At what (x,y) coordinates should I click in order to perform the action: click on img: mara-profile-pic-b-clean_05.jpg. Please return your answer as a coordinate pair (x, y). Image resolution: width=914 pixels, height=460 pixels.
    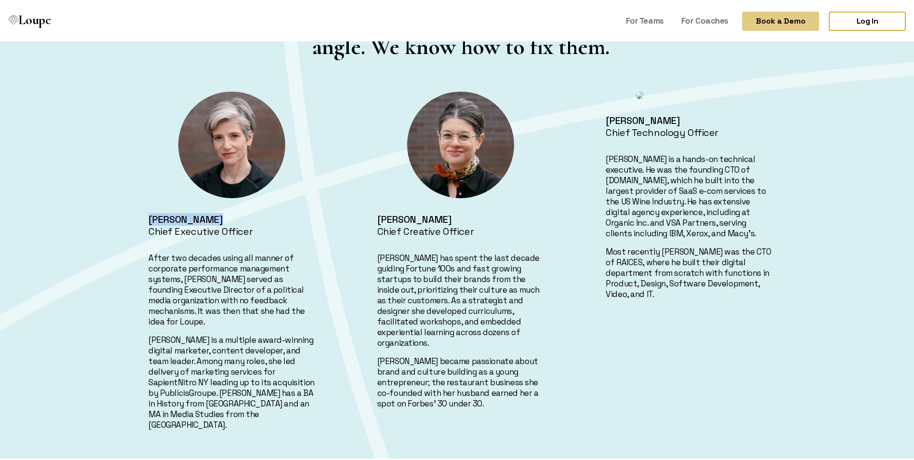
    Looking at the image, I should click on (232, 143).